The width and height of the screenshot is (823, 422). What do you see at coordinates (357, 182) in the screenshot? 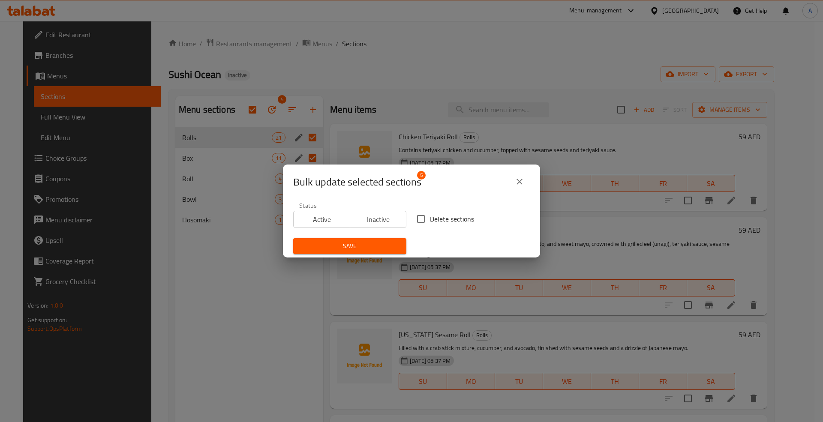
I see `span: Selected section count` at bounding box center [357, 182].